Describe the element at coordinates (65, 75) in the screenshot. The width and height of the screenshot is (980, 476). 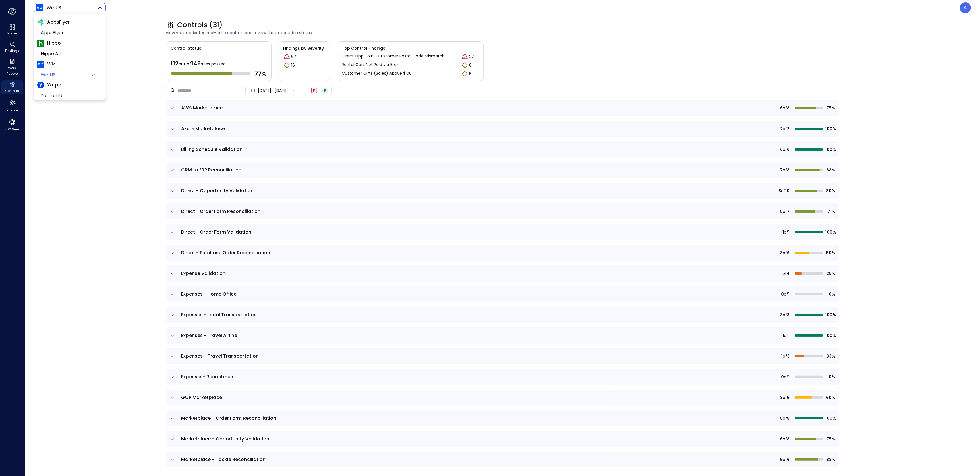
I see `span: Wiz US` at that location.